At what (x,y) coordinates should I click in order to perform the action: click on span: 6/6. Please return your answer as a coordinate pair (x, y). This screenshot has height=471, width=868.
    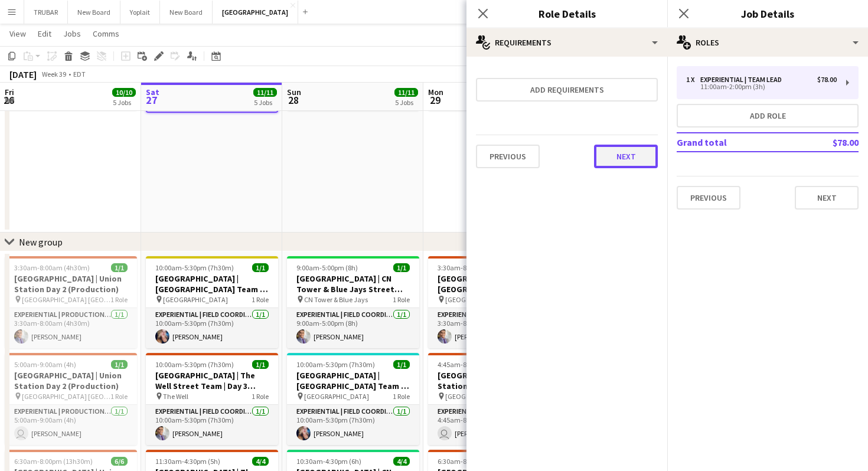
    Looking at the image, I should click on (119, 461).